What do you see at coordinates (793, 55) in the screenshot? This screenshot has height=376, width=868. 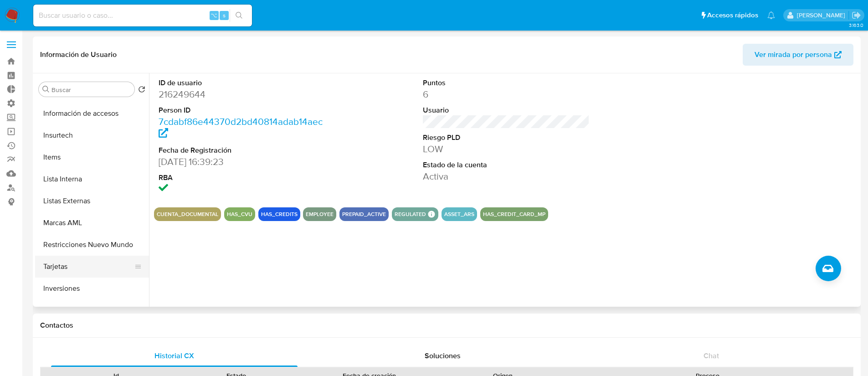 I see `span: Ver mirada por persona` at bounding box center [793, 55].